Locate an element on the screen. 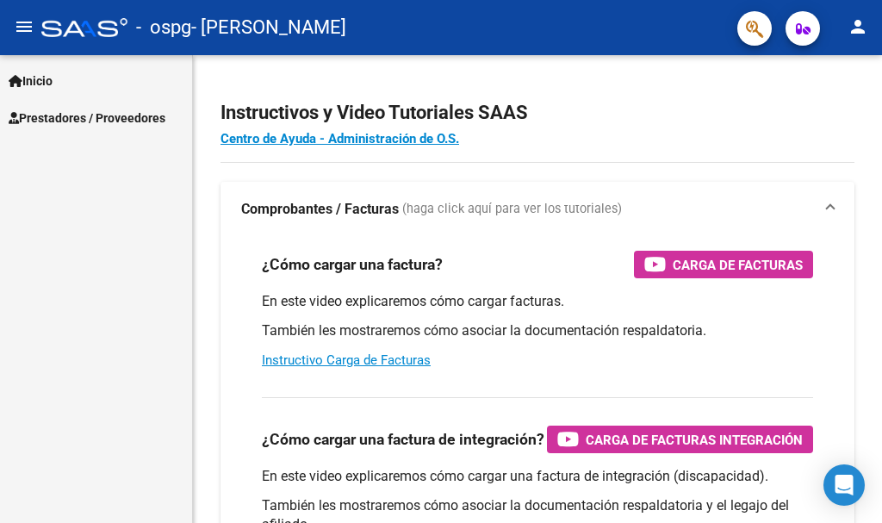 This screenshot has height=523, width=882. span: Inicio is located at coordinates (30, 81).